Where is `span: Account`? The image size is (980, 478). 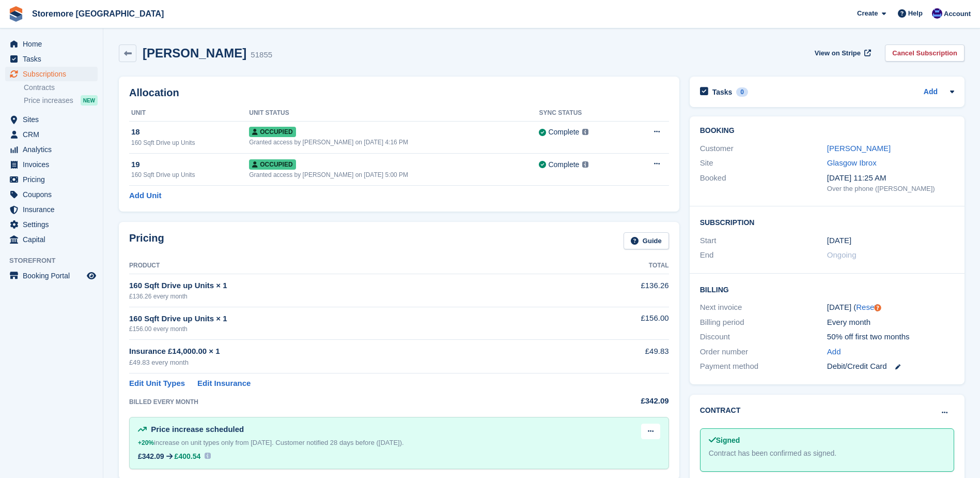 span: Account is located at coordinates (958, 14).